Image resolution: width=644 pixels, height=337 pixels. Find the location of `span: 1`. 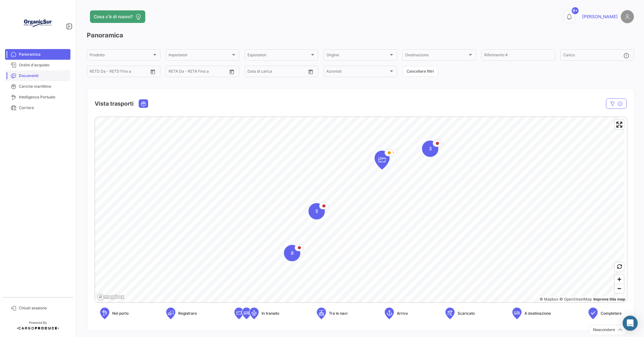

span: 1 is located at coordinates (394, 153).